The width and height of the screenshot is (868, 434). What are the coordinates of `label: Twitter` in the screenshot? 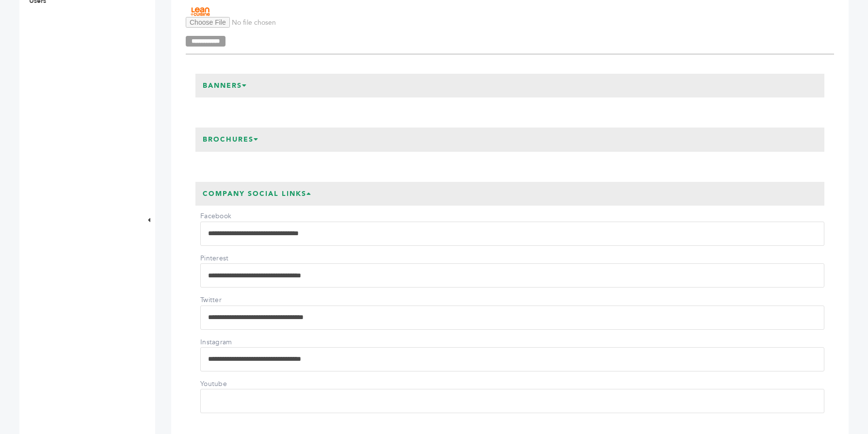 It's located at (234, 300).